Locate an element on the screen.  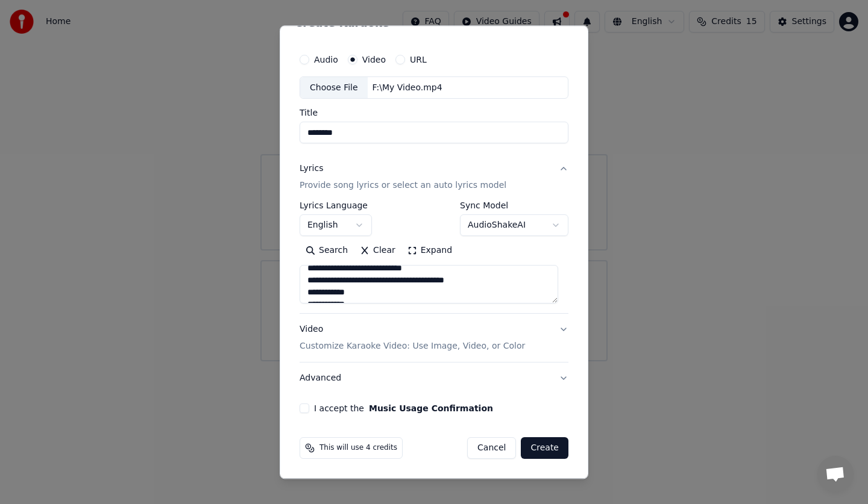
label: Lyrics Language is located at coordinates (336, 206).